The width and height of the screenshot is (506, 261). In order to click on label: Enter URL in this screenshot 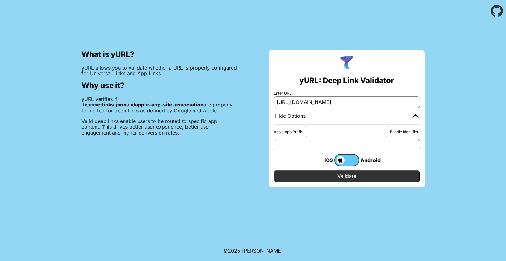, I will do `click(347, 93)`.